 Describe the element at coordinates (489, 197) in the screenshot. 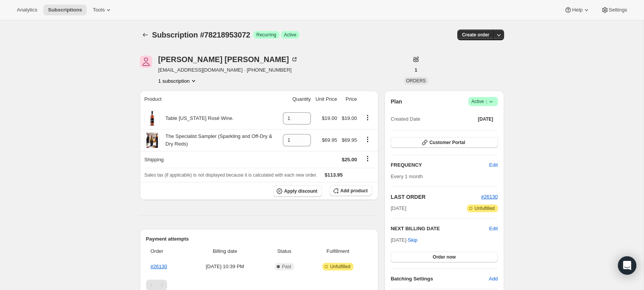

I see `button: #26130` at that location.